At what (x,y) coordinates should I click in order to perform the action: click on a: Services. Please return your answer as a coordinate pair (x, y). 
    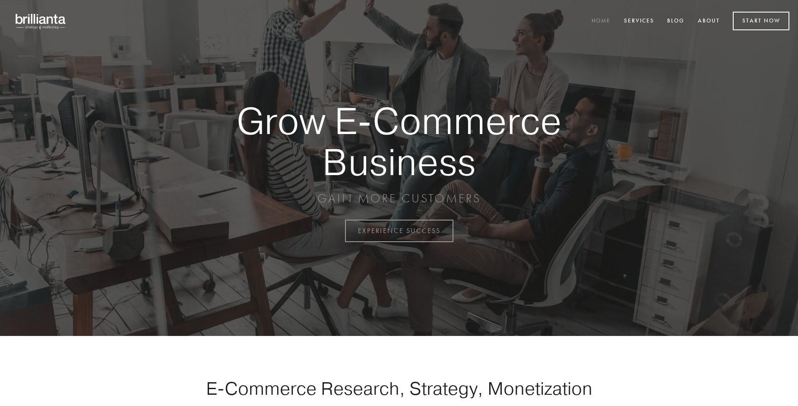
    Looking at the image, I should click on (639, 21).